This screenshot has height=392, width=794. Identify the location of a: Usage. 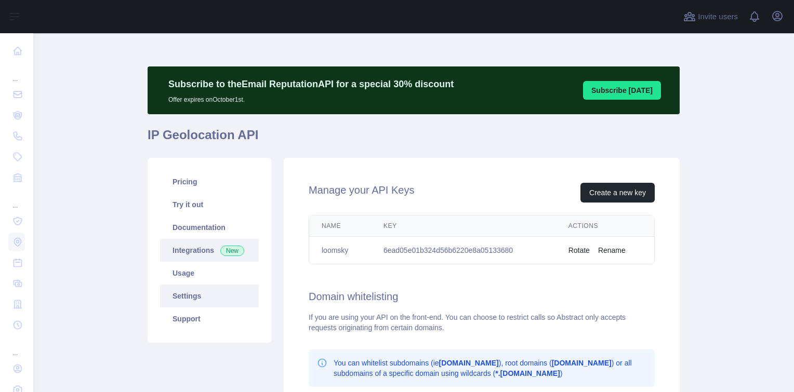
(209, 273).